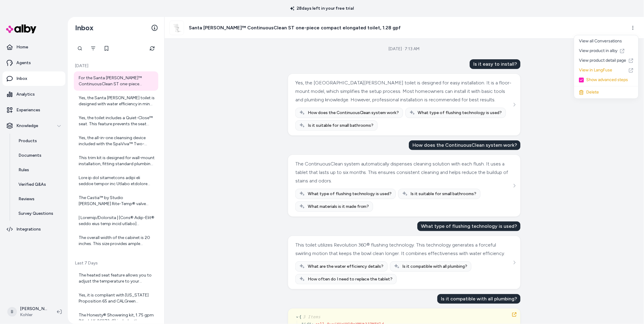 The height and width of the screenshot is (324, 644). What do you see at coordinates (606, 80) in the screenshot?
I see `div: Show advanced steps` at bounding box center [606, 80].